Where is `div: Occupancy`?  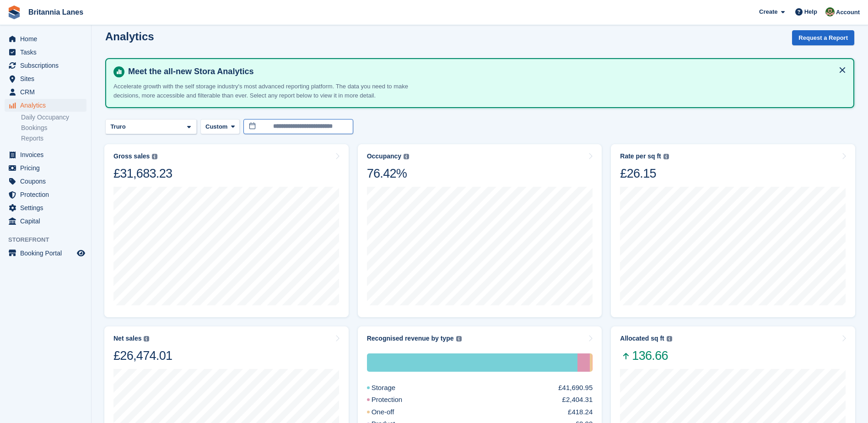 div: Occupancy is located at coordinates (384, 156).